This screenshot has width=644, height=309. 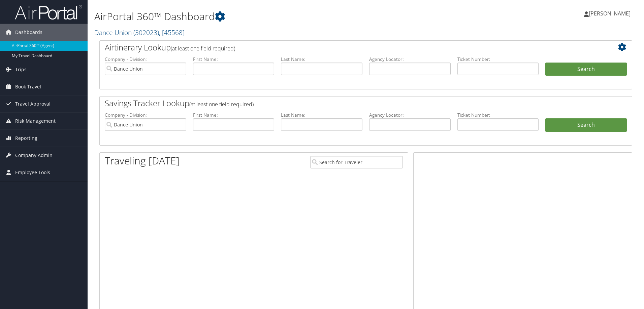 What do you see at coordinates (29, 32) in the screenshot?
I see `span: Dashboards` at bounding box center [29, 32].